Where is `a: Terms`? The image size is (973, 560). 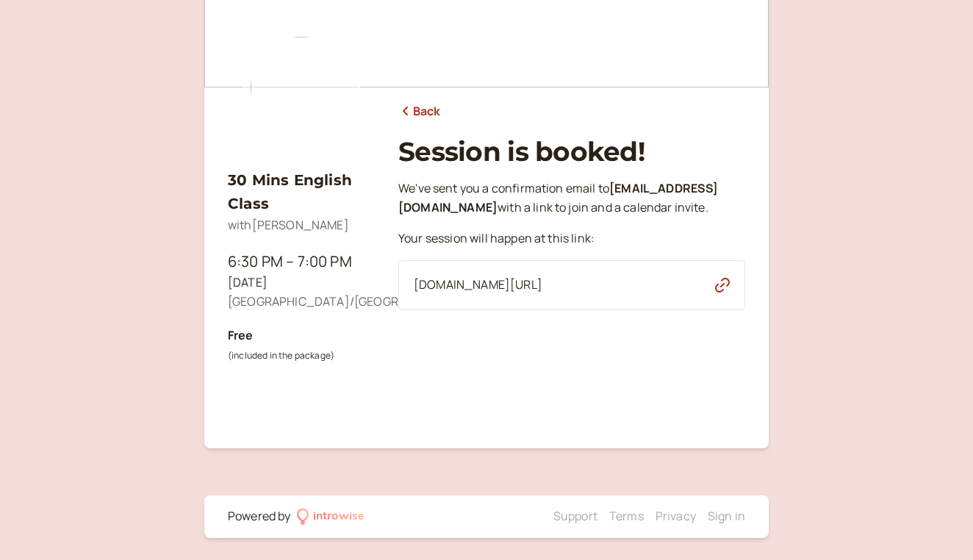
a: Terms is located at coordinates (626, 516).